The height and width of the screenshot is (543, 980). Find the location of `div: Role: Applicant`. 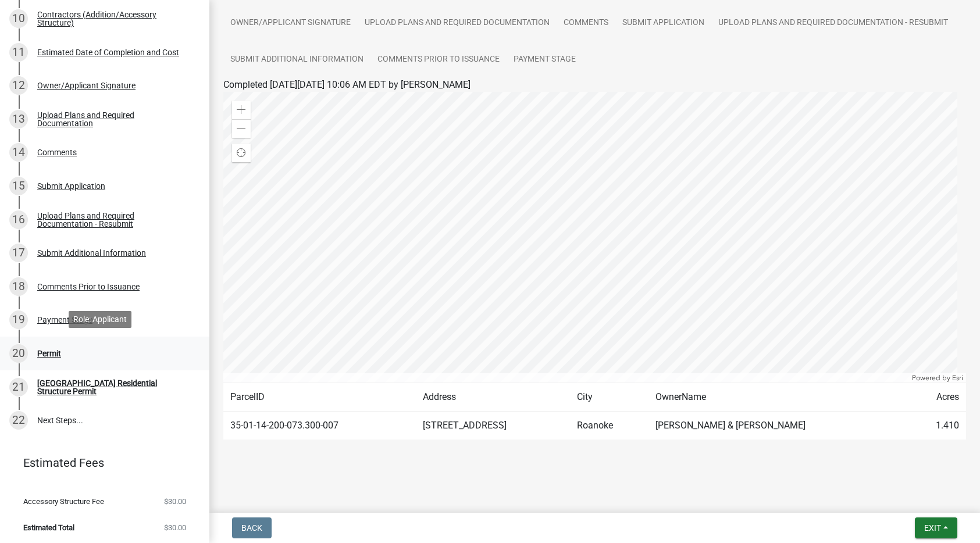

div: Role: Applicant is located at coordinates (100, 319).